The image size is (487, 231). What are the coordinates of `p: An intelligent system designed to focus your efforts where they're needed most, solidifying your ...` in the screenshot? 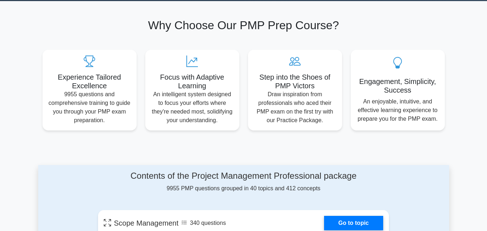 It's located at (192, 107).